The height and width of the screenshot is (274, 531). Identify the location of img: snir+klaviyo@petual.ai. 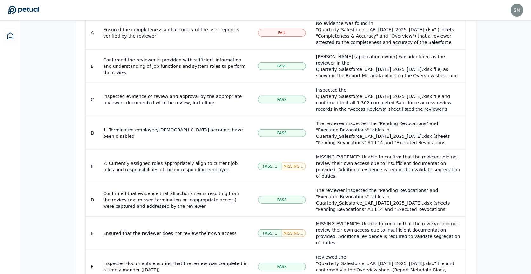
(517, 10).